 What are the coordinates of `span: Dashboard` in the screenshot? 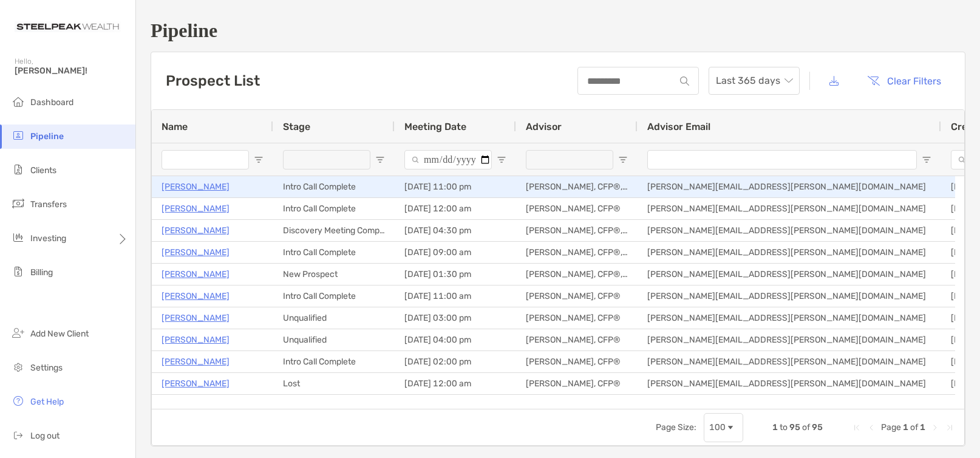 It's located at (52, 102).